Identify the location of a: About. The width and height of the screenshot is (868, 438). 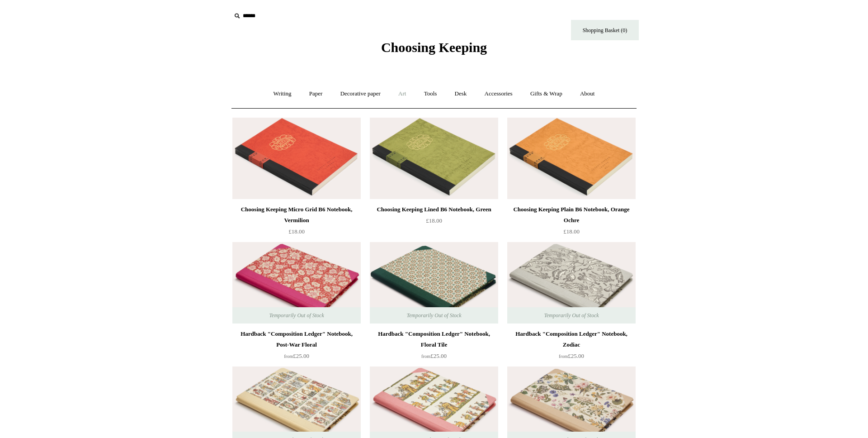
(587, 94).